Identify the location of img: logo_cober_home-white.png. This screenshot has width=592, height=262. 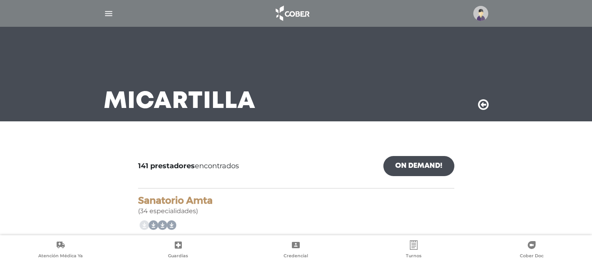
(292, 13).